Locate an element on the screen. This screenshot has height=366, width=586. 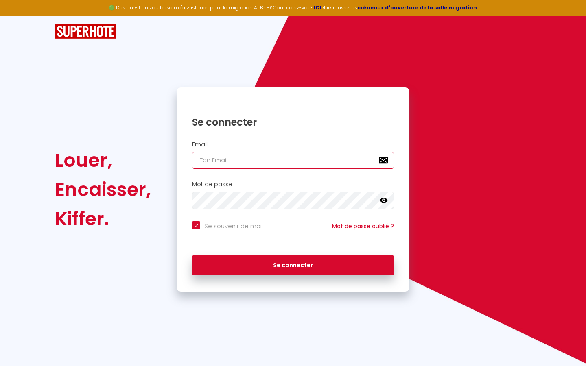
h2: Mot de passe is located at coordinates (293, 184).